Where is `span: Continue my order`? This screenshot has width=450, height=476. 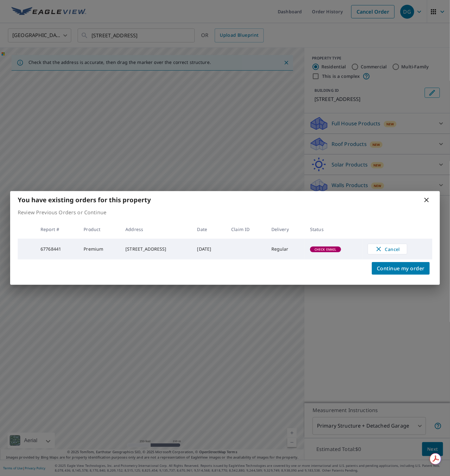
span: Continue my order is located at coordinates (401, 268).